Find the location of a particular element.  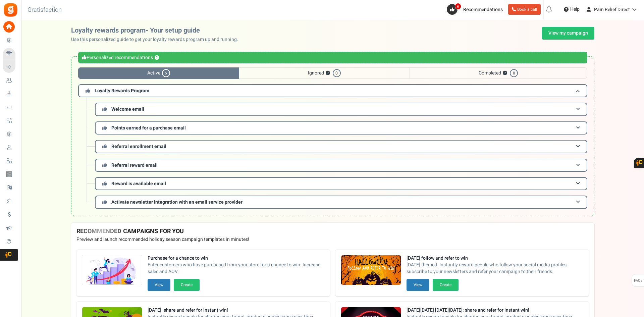

span: Reward is available email is located at coordinates (139, 183).